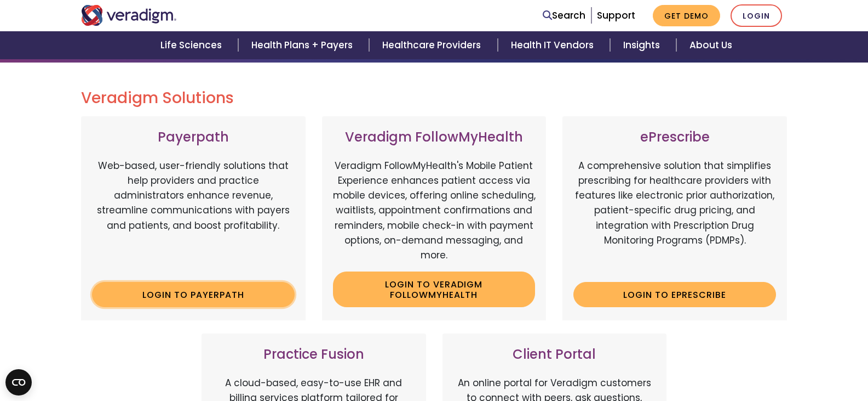 The width and height of the screenshot is (868, 401). Describe the element at coordinates (675, 295) in the screenshot. I see `a: Login to ePrescribe` at that location.